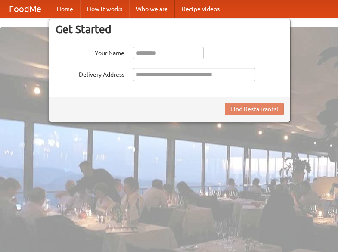  Describe the element at coordinates (152, 9) in the screenshot. I see `a: Who we are` at that location.